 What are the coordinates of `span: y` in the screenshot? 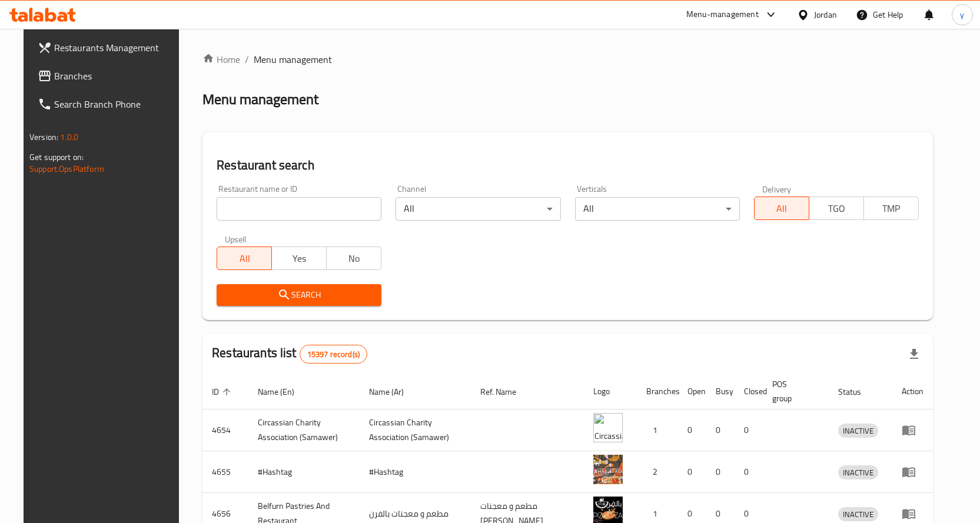 It's located at (962, 15).